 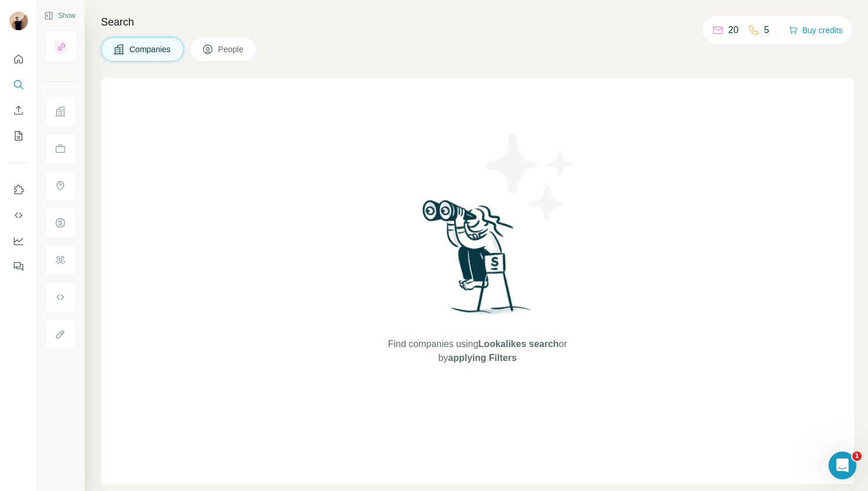 What do you see at coordinates (60, 16) in the screenshot?
I see `button: Show` at bounding box center [60, 16].